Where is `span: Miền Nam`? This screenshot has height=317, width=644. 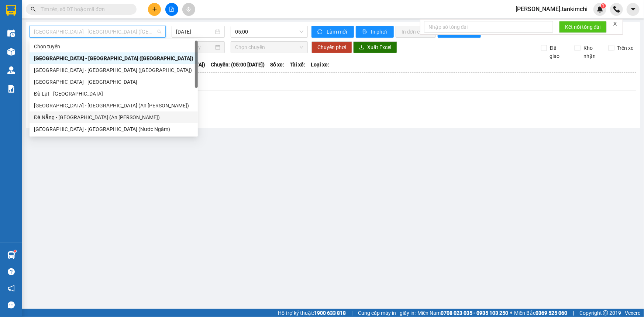
span: Miền Nam is located at coordinates (463, 313).